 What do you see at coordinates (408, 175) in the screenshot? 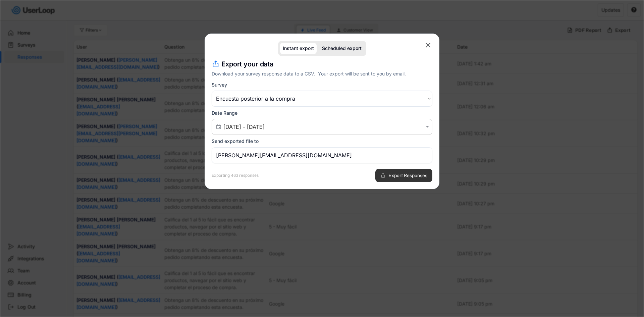
I see `span: Export Responses` at bounding box center [408, 175].